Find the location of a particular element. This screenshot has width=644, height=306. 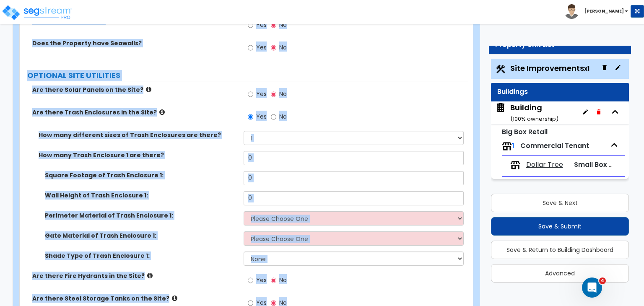

label: Gate Material of Trash Enclosure 1: is located at coordinates (141, 235).